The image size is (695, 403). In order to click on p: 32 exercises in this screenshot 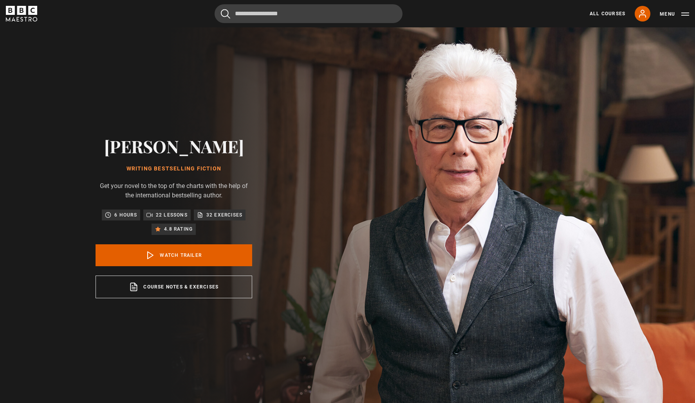, I will do `click(224, 215)`.